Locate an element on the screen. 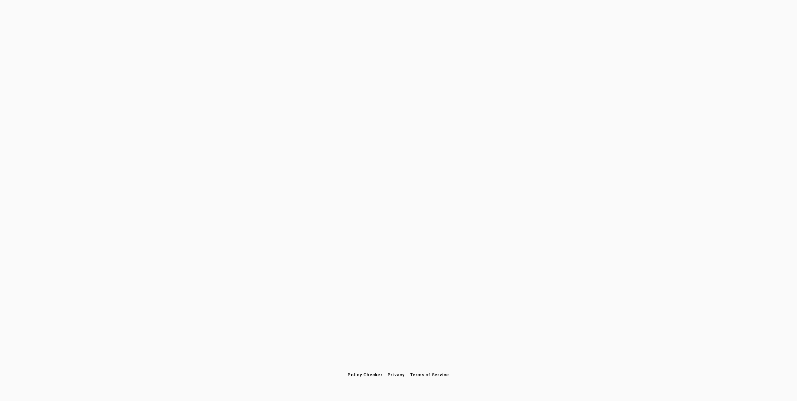 Image resolution: width=797 pixels, height=401 pixels. span: Policy Checker is located at coordinates (365, 375).